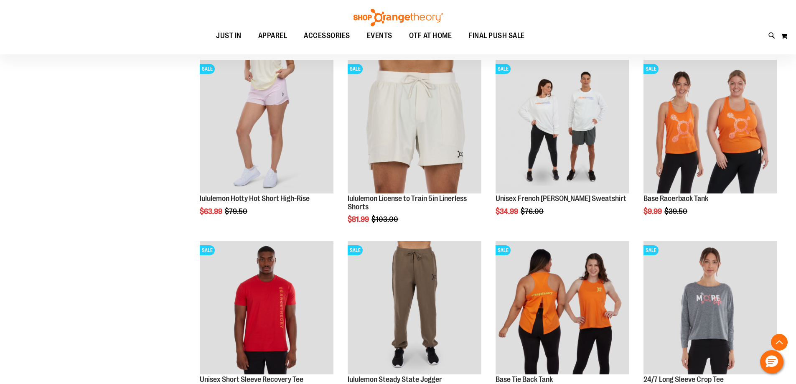 This screenshot has width=796, height=384. Describe the element at coordinates (772, 362) in the screenshot. I see `button: Hello, have a question? Let’s chat.` at that location.